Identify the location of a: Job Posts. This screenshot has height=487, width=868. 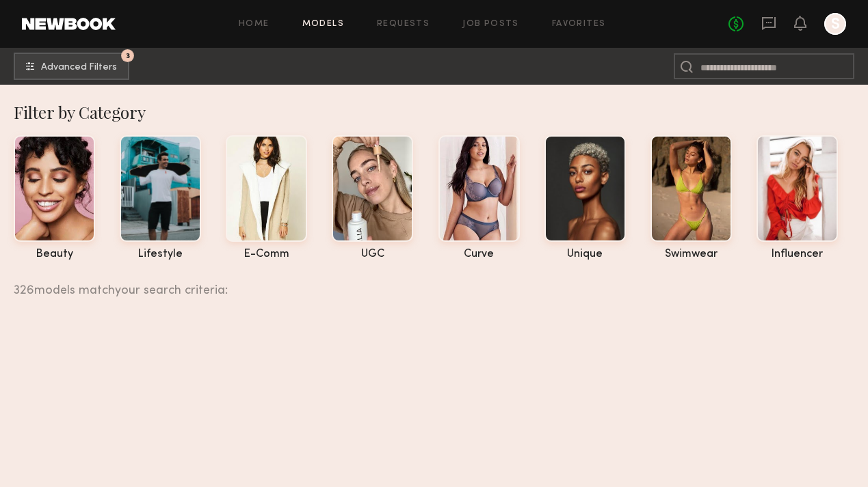
(491, 24).